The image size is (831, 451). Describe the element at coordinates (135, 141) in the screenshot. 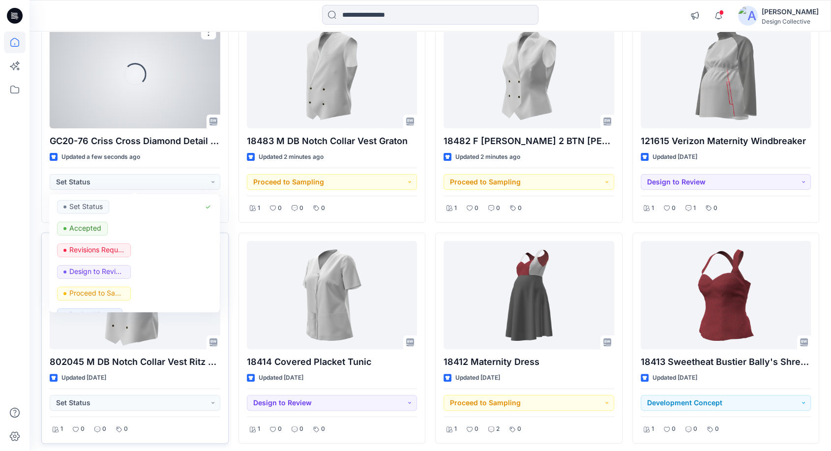

I see `p: GC20-76 Criss Cross Diamond Detail Modern Blouse LS` at that location.